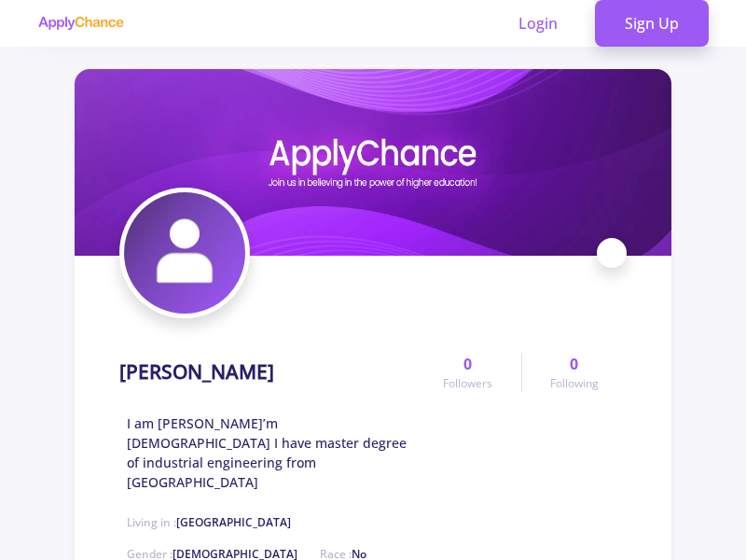 The width and height of the screenshot is (746, 560). What do you see at coordinates (575, 383) in the screenshot?
I see `span: Following` at bounding box center [575, 383].